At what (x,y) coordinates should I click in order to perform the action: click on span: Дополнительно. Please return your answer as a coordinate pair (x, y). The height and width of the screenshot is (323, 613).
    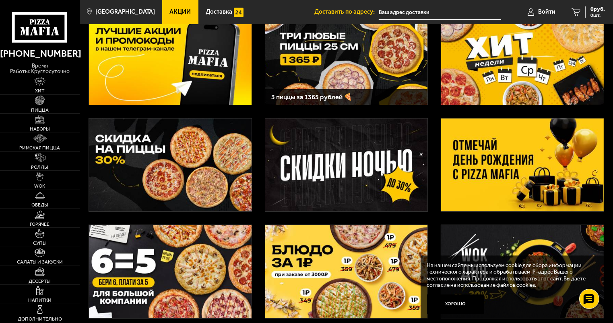
    Looking at the image, I should click on (40, 319).